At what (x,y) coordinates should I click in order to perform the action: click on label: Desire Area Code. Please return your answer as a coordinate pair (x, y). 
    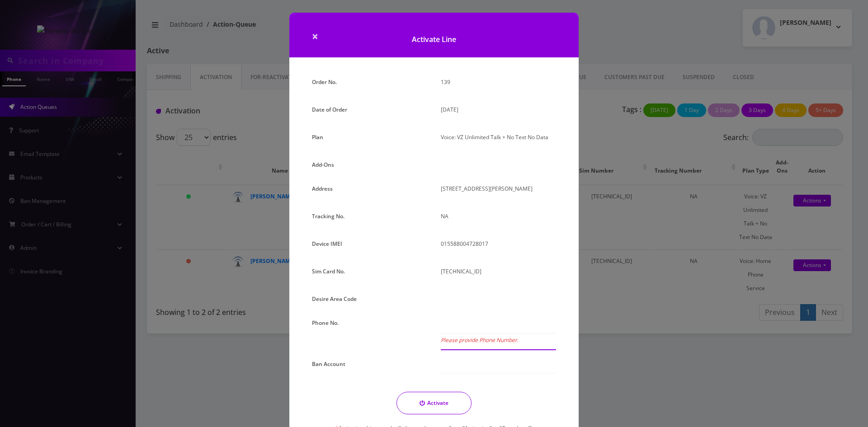
    Looking at the image, I should click on (334, 299).